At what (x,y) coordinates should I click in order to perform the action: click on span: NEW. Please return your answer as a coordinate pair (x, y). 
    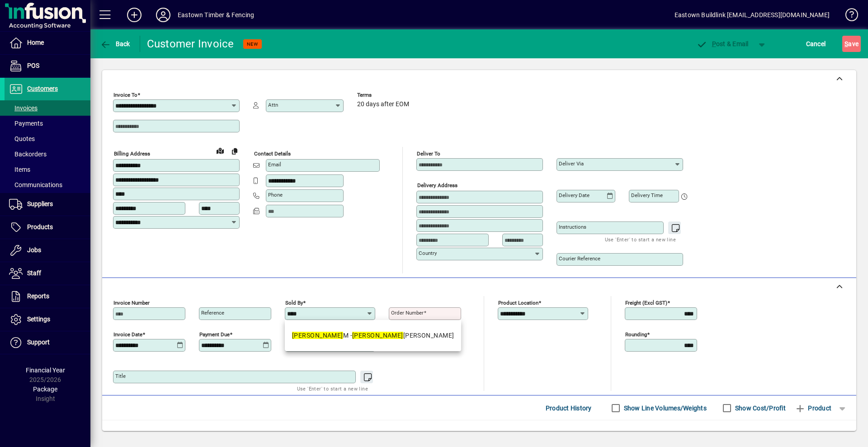
    Looking at the image, I should click on (252, 44).